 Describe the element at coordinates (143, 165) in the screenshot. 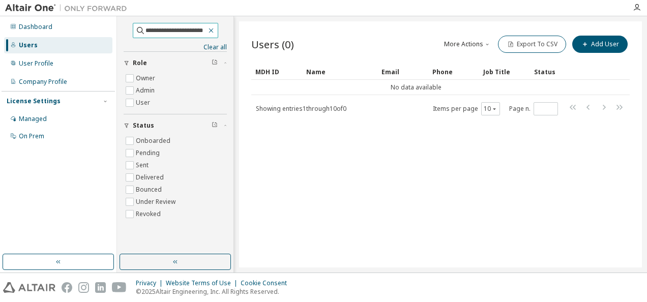

I see `label: Sent` at that location.